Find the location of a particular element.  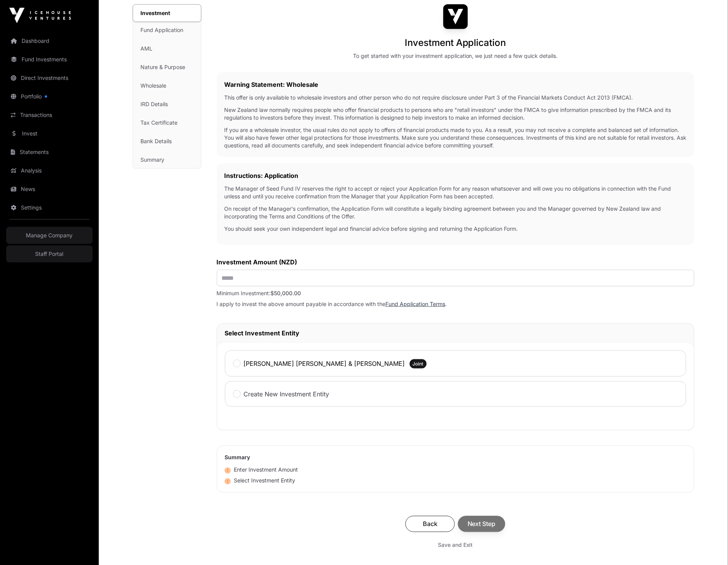

div: Chat Widget is located at coordinates (708, 546).